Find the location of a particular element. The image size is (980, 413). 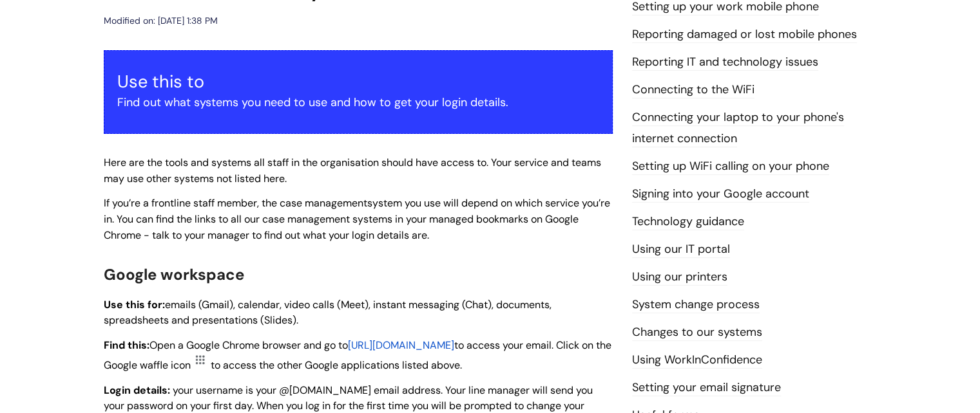

span: emails (Gmail), calendar, video calls (Meet), instant messaging (Chat), documents, spreadsheets a... is located at coordinates (327, 313).